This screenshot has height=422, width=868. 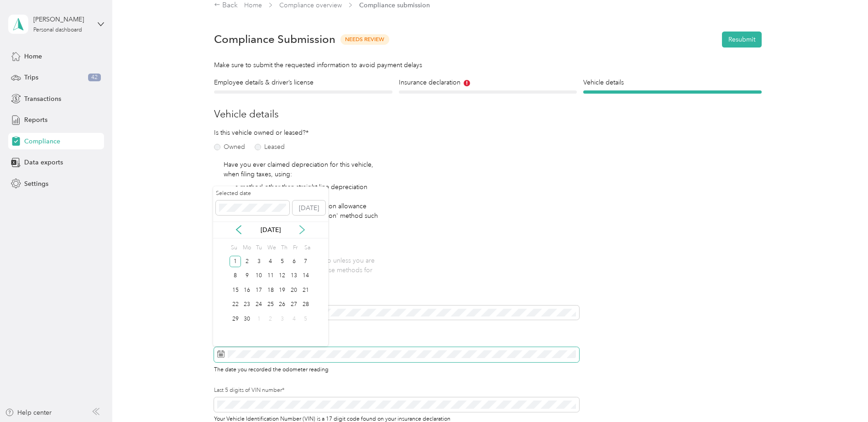 I want to click on div: 30, so click(x=247, y=319).